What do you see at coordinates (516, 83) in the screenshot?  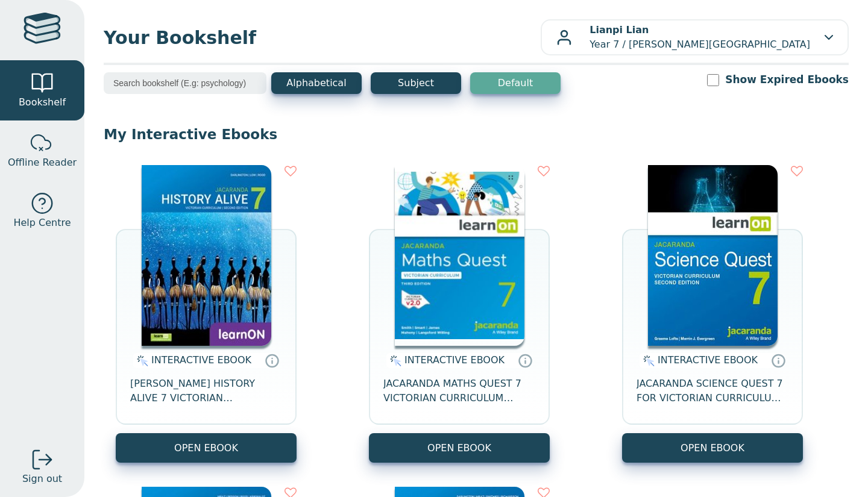 I see `button: Default` at bounding box center [516, 83].